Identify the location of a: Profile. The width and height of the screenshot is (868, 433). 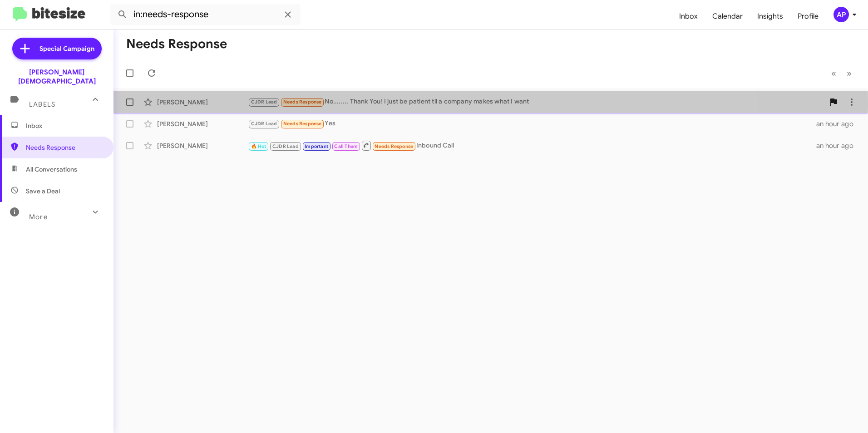
(808, 16).